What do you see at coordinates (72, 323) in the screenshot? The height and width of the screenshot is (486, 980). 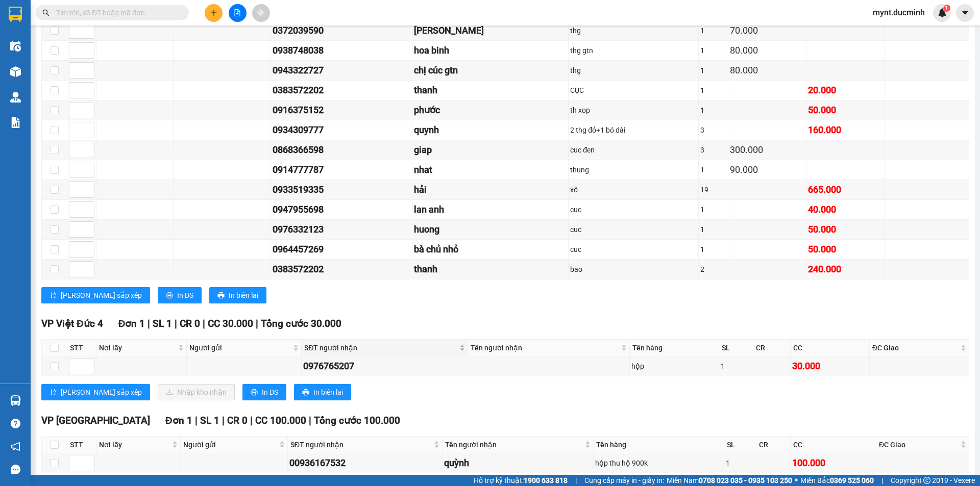 I see `span: VP Việt Đức 4` at bounding box center [72, 323].